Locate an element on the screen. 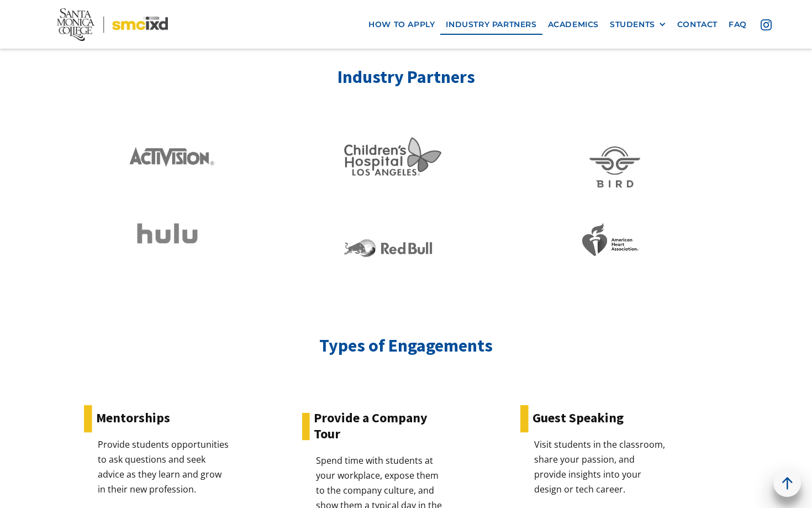 The image size is (812, 508). a: Academics is located at coordinates (573, 25).